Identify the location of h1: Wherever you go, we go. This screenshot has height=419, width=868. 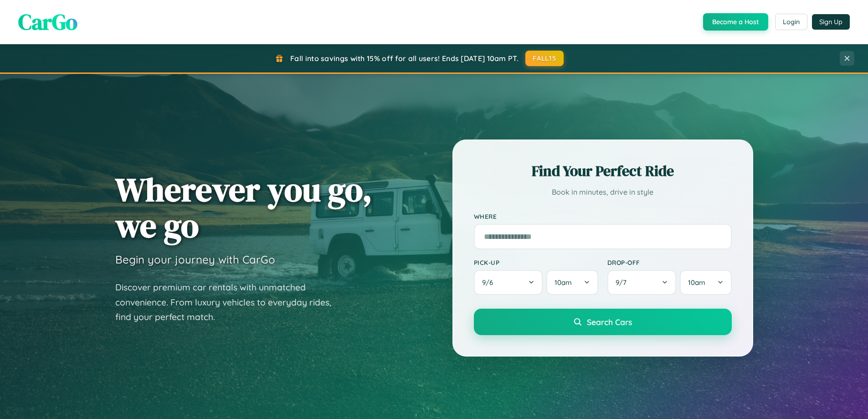
(244, 207).